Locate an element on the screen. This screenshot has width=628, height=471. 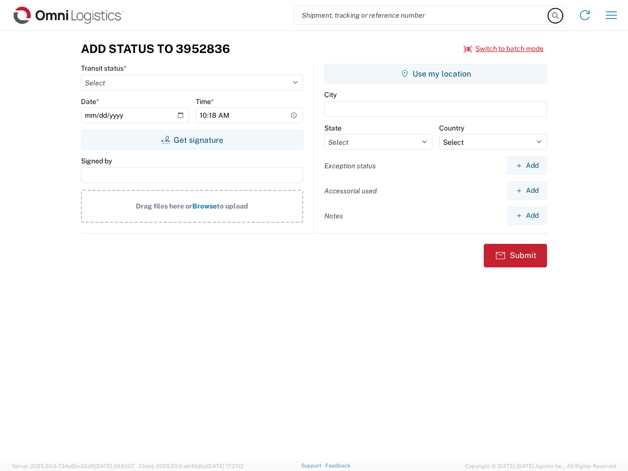
label: Time is located at coordinates (205, 102).